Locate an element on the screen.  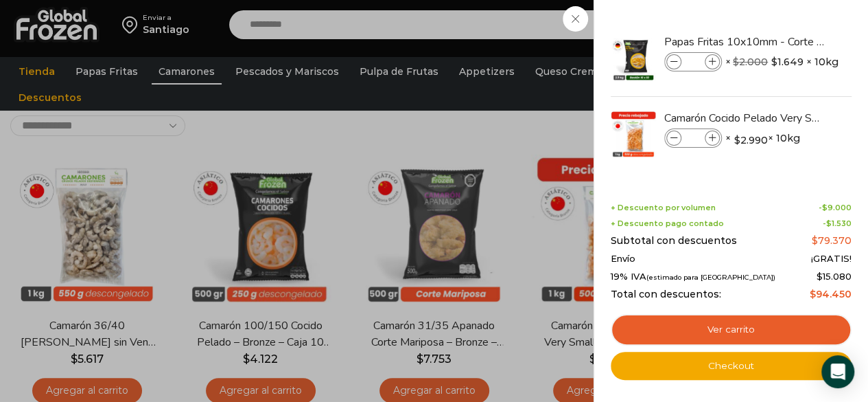
bdi: 9.000 is located at coordinates (837, 207).